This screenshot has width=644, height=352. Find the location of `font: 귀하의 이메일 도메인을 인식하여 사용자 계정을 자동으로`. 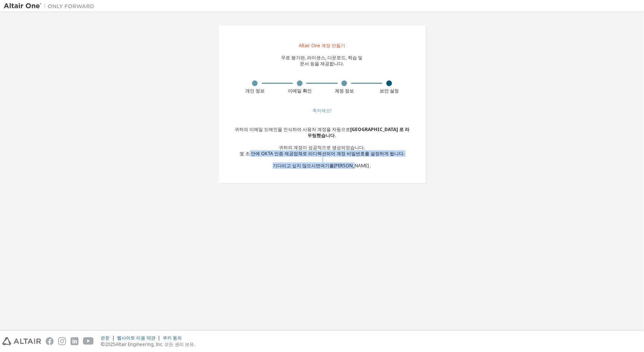

font: 귀하의 이메일 도메인을 인식하여 사용자 계정을 자동으로 is located at coordinates (292, 129).